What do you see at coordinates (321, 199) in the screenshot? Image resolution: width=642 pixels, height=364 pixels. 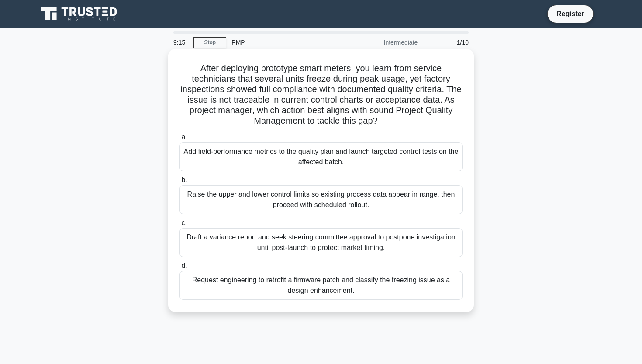 I see `div: Raise the upper and lower control limits so existing process data appear in range, then proceed w...` at bounding box center [321, 199].